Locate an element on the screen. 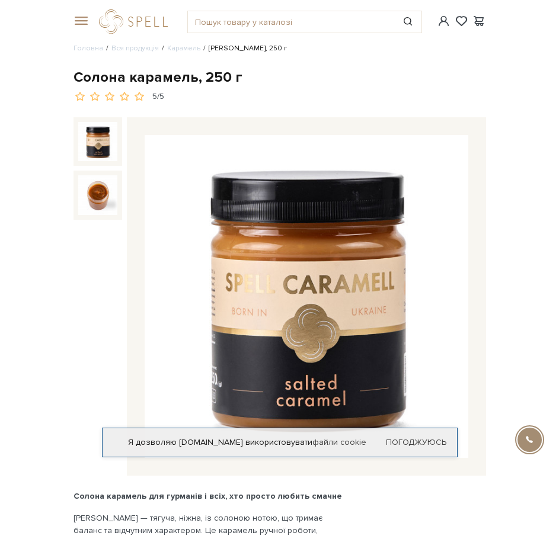 Image resolution: width=559 pixels, height=539 pixels. a: Погоджуюсь is located at coordinates (416, 443).